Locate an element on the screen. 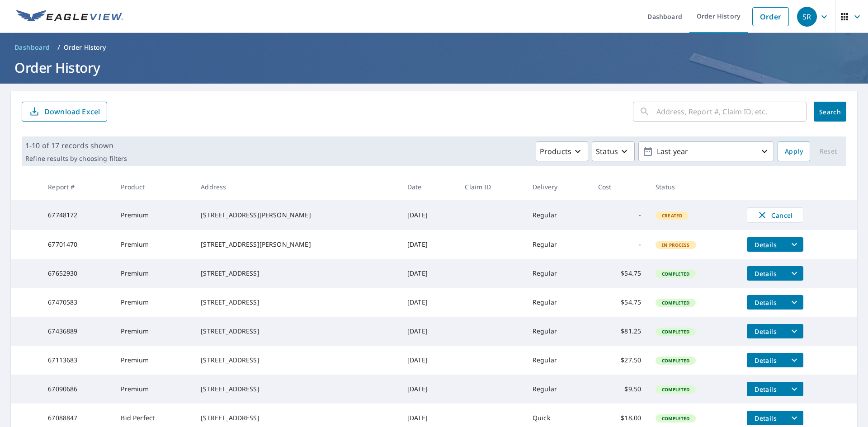  p: Refine results by choosing filters is located at coordinates (76, 159).